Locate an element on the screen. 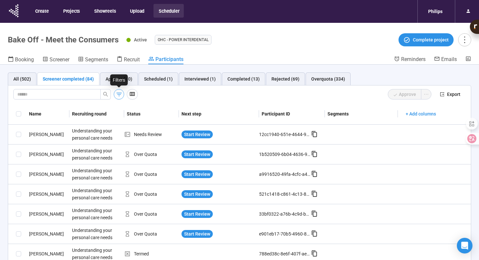 This screenshot has width=479, height=260. div: 12cc1940-651e-4644-9394-3f4887b08bcb is located at coordinates (285, 134).